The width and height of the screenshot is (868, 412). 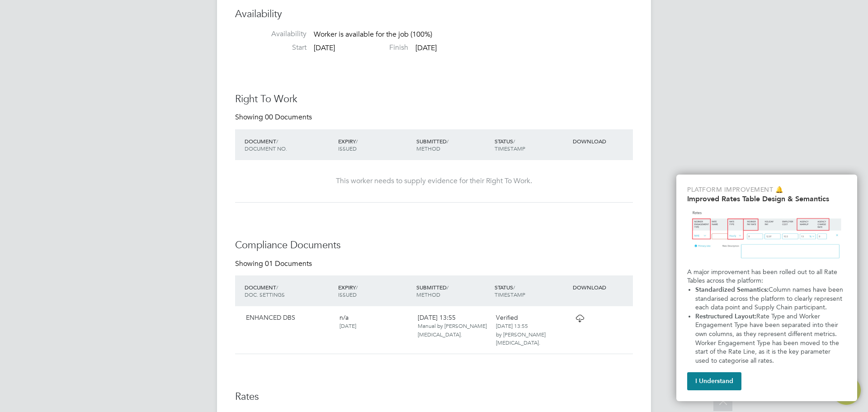 I want to click on strong: Standardized Semantics:, so click(x=732, y=289).